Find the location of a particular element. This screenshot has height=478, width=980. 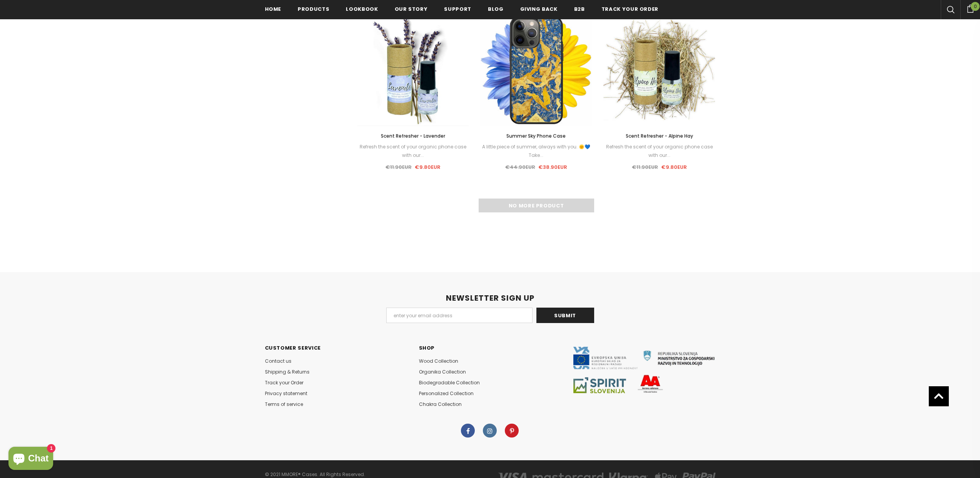

span: SHOP is located at coordinates (427, 348).